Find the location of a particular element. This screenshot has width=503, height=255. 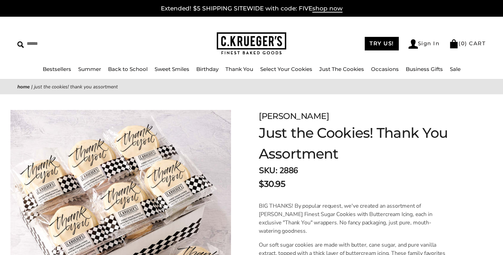

a: Sweet Smiles is located at coordinates (172, 69).